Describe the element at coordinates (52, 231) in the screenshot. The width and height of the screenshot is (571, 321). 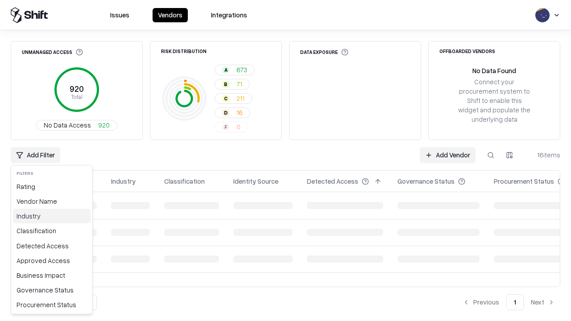
I see `div: Classification` at that location.